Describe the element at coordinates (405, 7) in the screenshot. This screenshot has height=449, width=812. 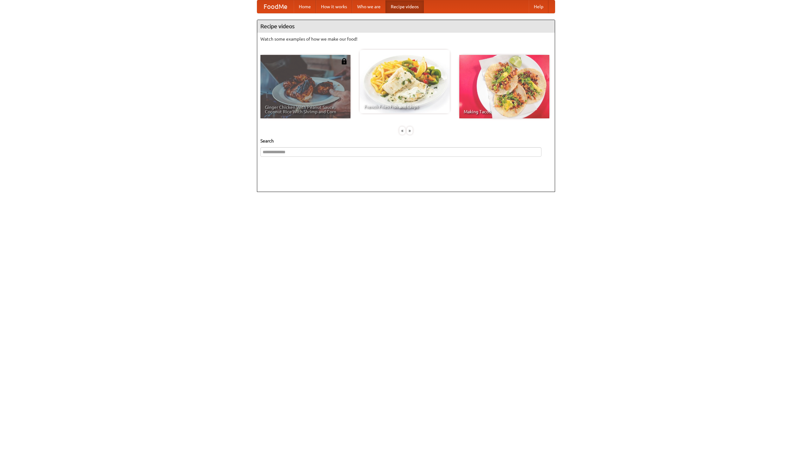
I see `a: Recipe videos` at that location.